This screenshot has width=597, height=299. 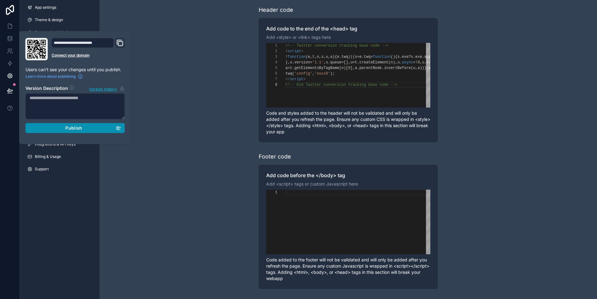 What do you see at coordinates (42, 169) in the screenshot?
I see `span: Support` at bounding box center [42, 169].